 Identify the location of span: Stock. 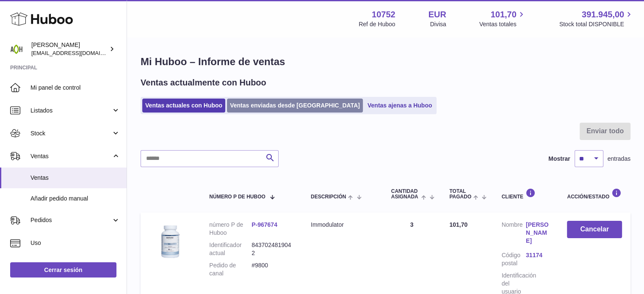
(71, 133).